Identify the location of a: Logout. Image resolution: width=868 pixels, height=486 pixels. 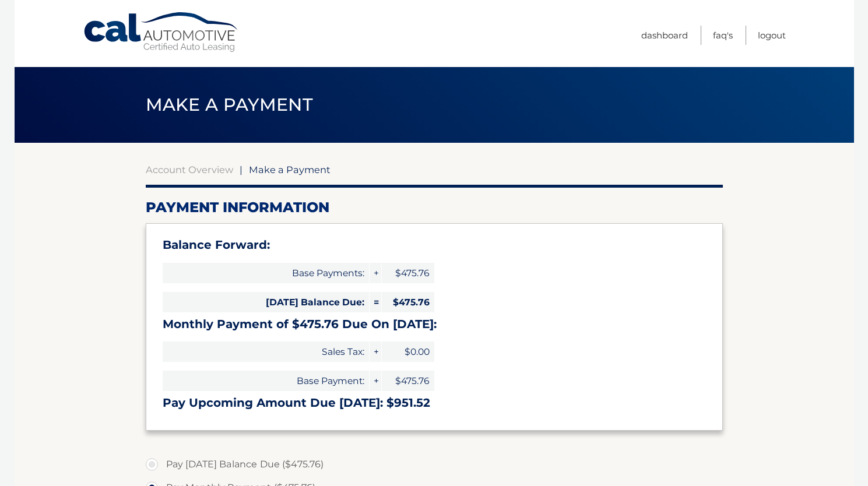
(771, 35).